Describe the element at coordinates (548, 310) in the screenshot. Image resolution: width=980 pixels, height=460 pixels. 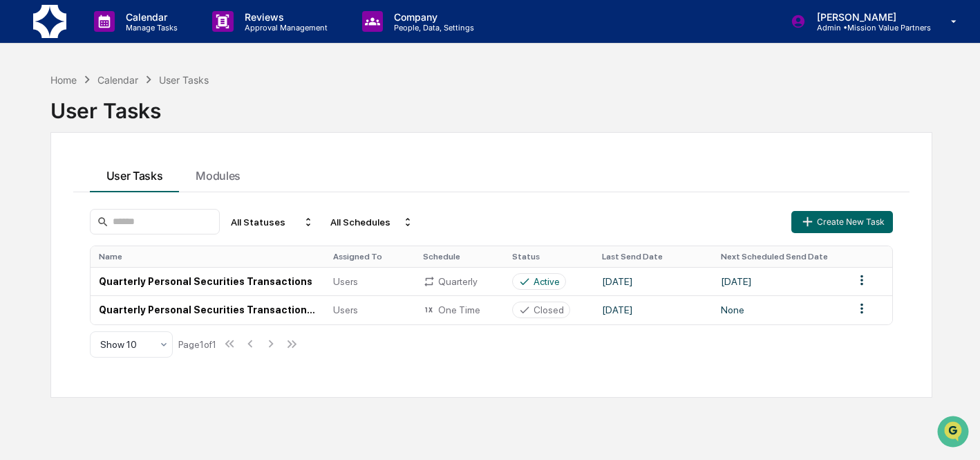
I see `div: Closed` at that location.